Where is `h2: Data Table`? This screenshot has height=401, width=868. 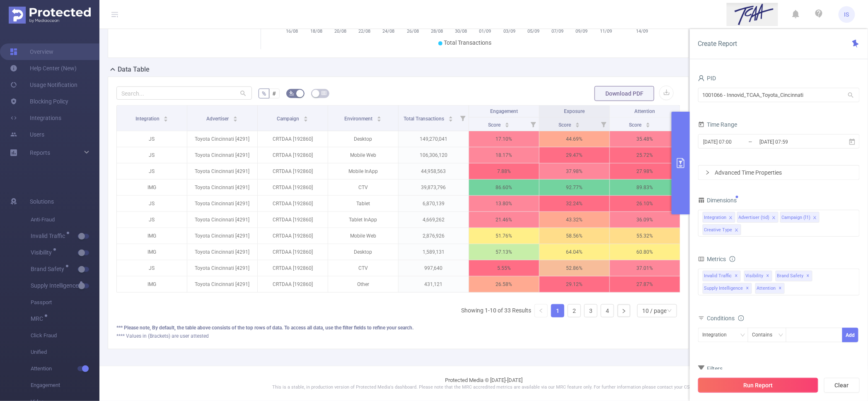 h2: Data Table is located at coordinates (133, 69).